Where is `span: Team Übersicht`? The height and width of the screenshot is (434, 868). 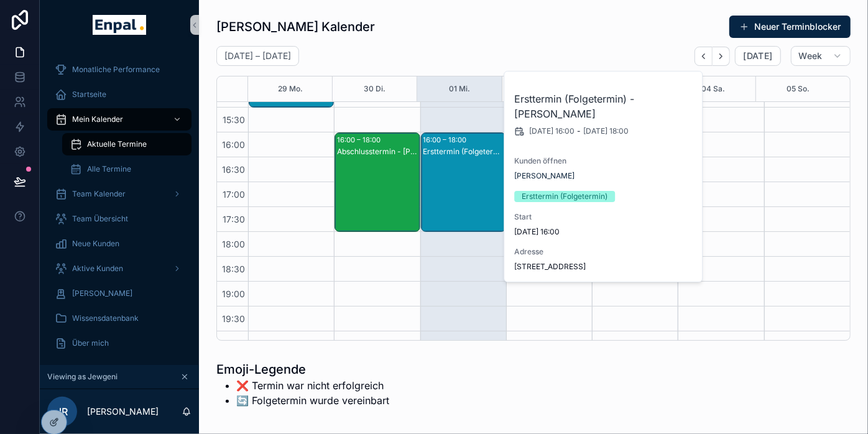
span: Team Übersicht is located at coordinates (100, 219).